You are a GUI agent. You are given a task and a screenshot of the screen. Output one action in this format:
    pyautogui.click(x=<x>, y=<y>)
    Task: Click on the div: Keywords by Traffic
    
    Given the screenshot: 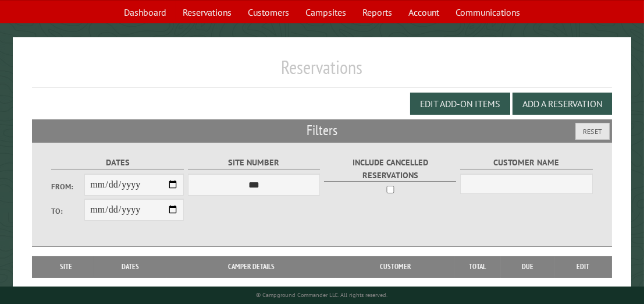 What is the action you would take?
    pyautogui.click(x=162, y=78)
    